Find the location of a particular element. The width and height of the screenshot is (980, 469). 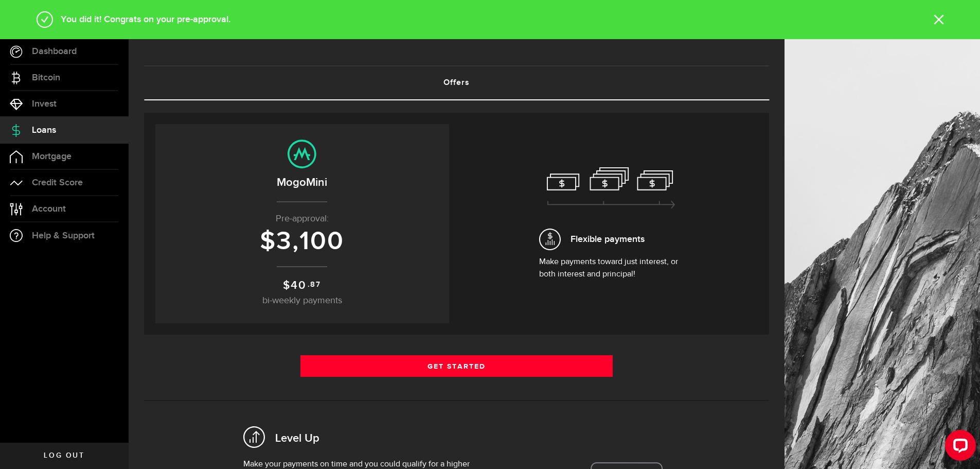

h2: Level Up is located at coordinates (297, 439).